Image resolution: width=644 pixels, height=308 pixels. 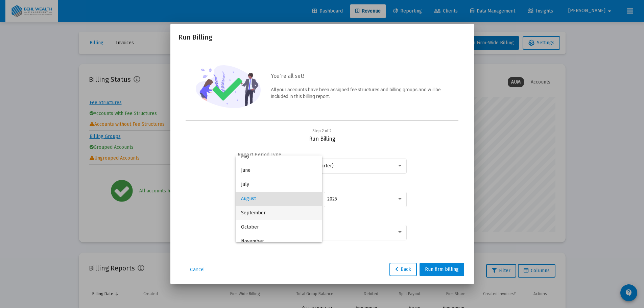 What do you see at coordinates (279, 227) in the screenshot?
I see `span: October` at bounding box center [279, 227].